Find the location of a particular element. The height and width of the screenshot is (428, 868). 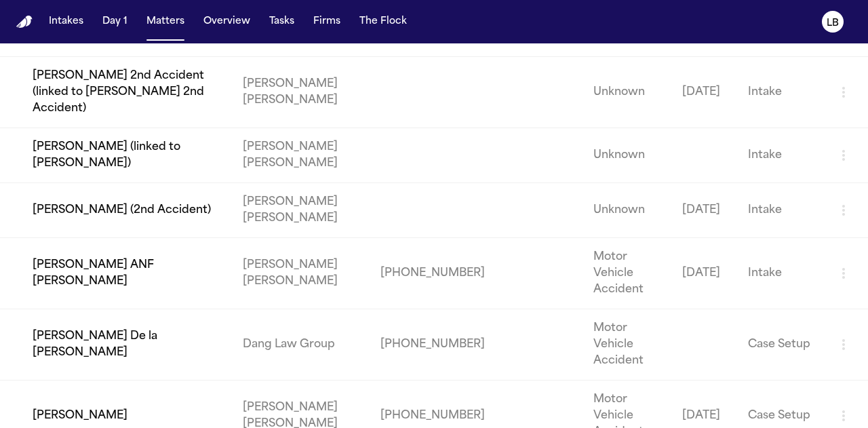

button: Overview is located at coordinates (226, 22).